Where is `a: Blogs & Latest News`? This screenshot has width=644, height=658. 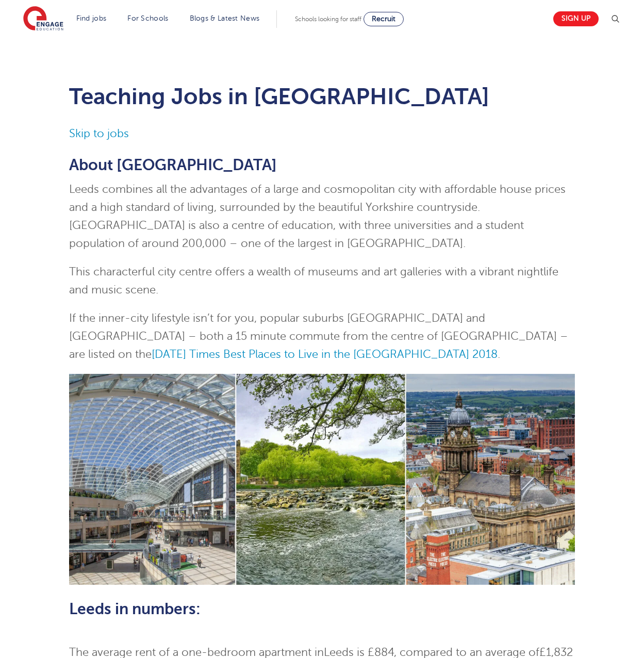
a: Blogs & Latest News is located at coordinates (225, 18).